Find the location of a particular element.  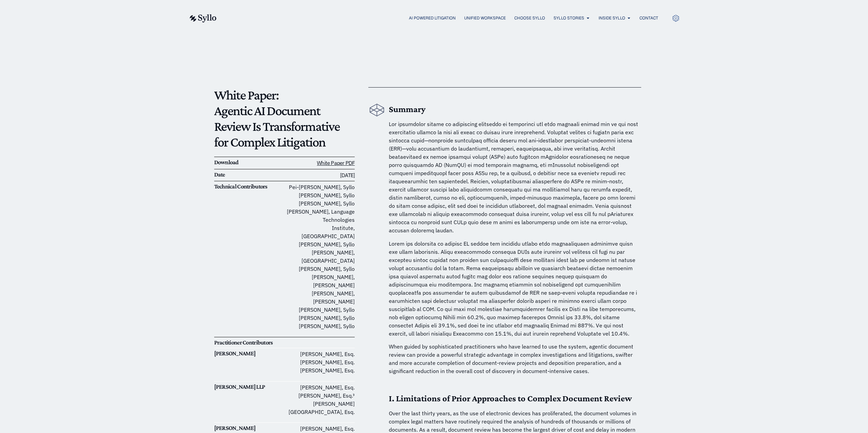

span: Syllo Stories is located at coordinates (568, 18).